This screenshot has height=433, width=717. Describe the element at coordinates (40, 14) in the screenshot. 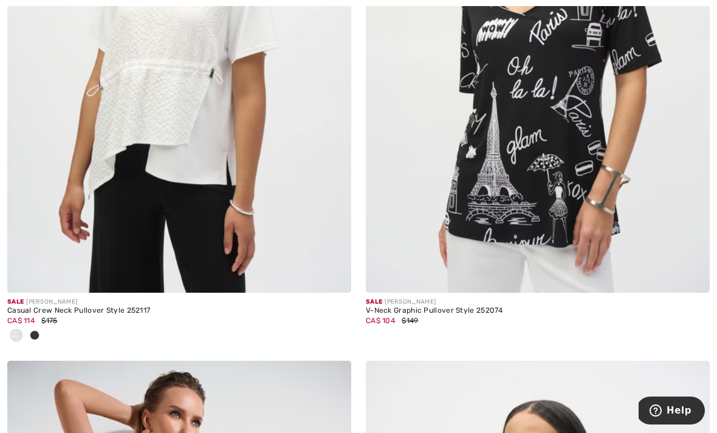

I see `span: Help` at that location.